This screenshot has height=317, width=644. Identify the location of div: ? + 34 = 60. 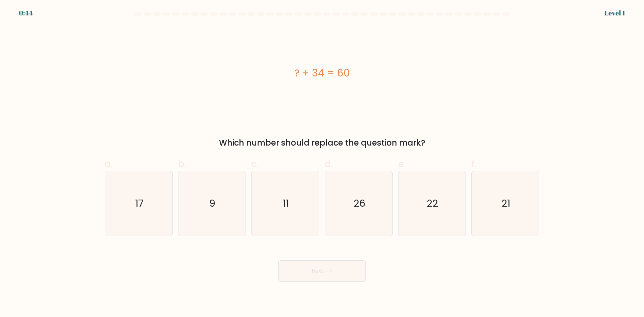
(322, 73).